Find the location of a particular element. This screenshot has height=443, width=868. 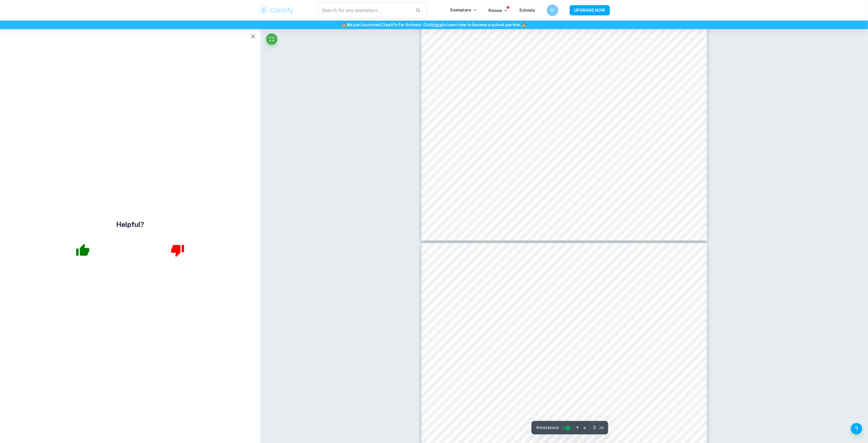

span: / 12 is located at coordinates (602, 428).